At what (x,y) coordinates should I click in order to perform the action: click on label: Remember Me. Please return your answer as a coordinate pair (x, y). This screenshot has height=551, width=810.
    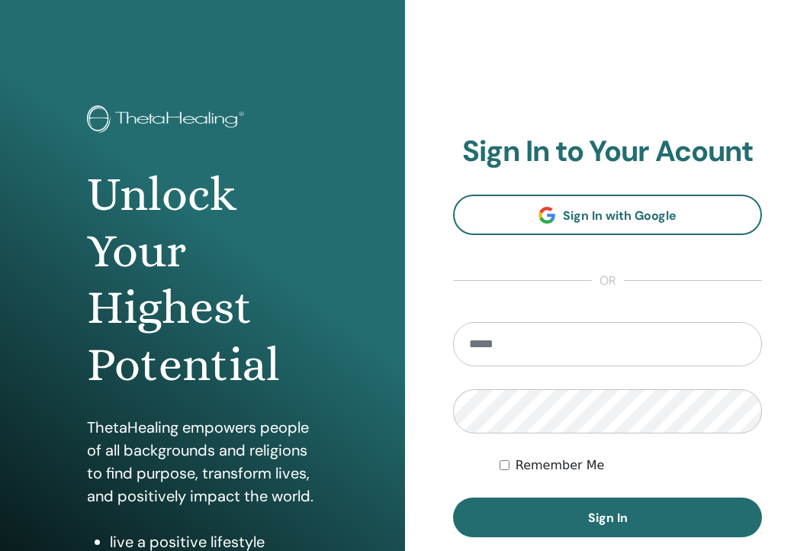
    Looking at the image, I should click on (560, 466).